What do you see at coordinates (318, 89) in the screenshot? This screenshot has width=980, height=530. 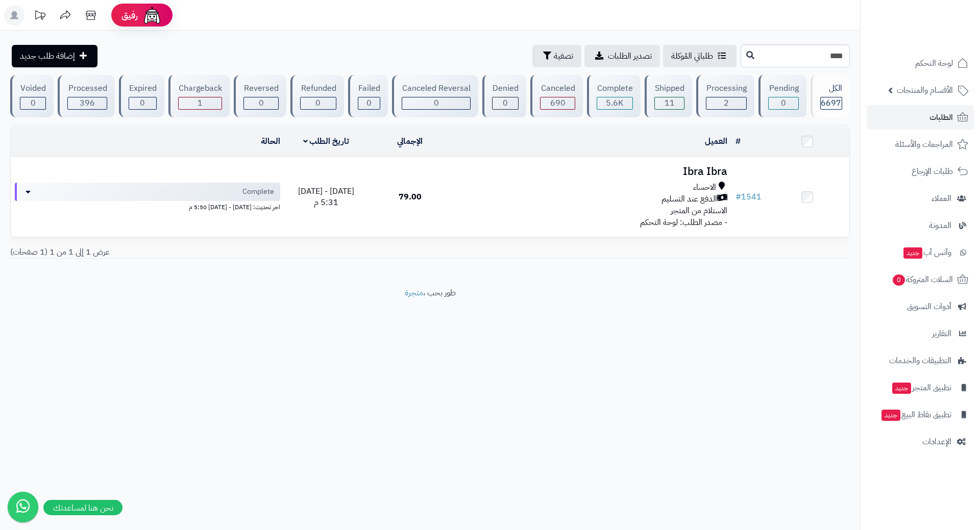 I see `div: Refunded` at bounding box center [318, 89].